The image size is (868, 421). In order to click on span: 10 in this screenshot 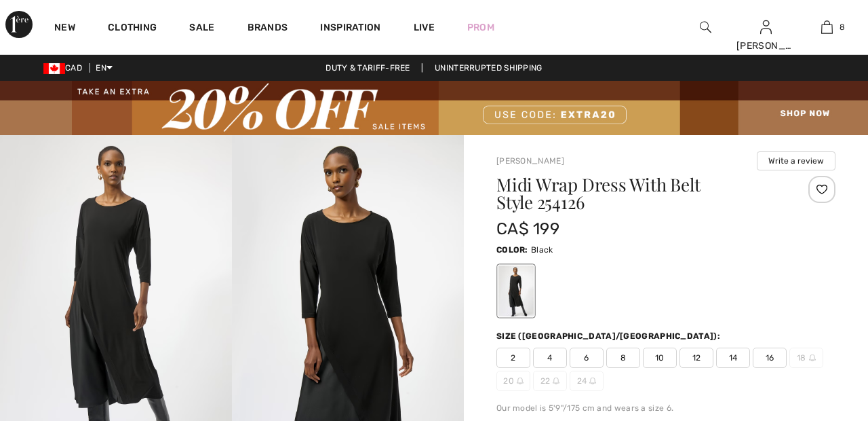, I will do `click(660, 358)`.